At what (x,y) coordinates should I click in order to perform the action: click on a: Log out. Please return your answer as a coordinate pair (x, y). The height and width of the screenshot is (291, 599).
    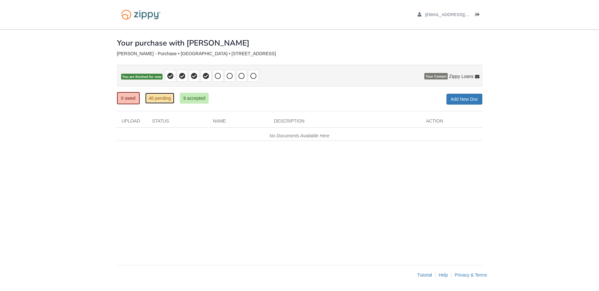
    Looking at the image, I should click on (479, 15).